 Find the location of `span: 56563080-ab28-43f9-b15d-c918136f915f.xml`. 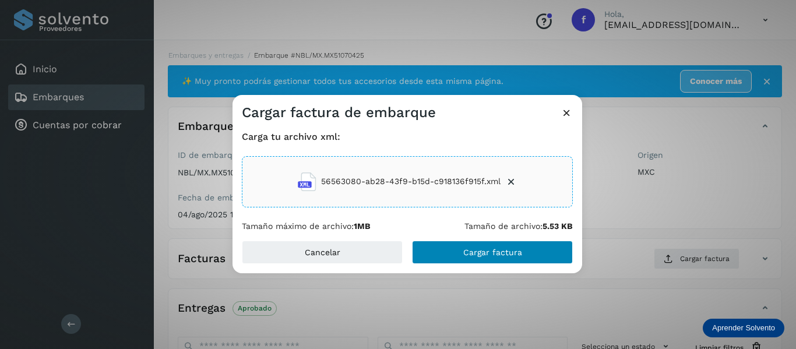

span: 56563080-ab28-43f9-b15d-c918136f915f.xml is located at coordinates (411, 181).